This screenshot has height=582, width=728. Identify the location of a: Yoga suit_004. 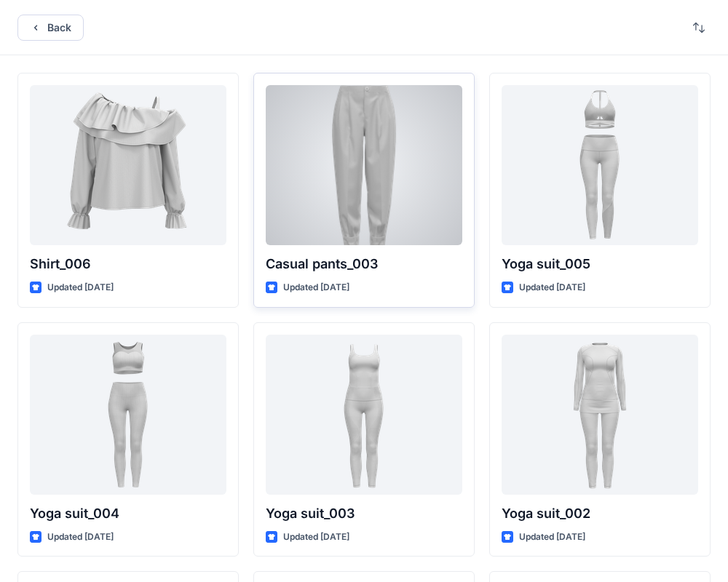
(128, 415).